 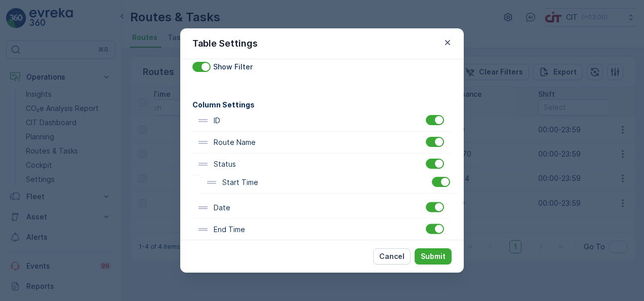 What do you see at coordinates (433, 256) in the screenshot?
I see `button: Submit` at bounding box center [433, 256].